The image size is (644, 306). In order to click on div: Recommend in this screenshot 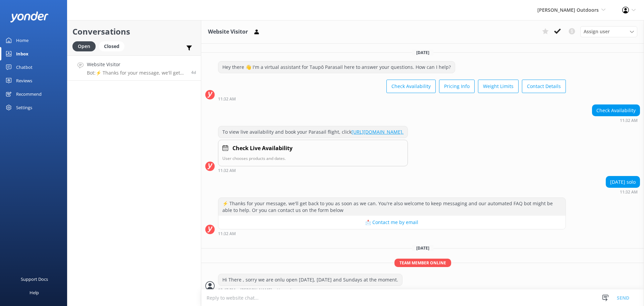, I will do `click(29, 94)`.